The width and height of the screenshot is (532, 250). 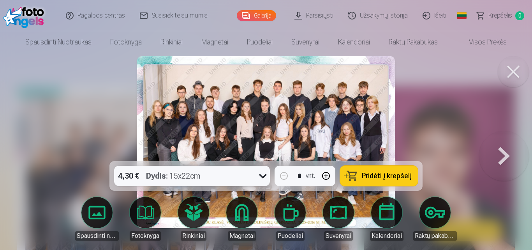 I want to click on a: Visos prekės, so click(x=481, y=42).